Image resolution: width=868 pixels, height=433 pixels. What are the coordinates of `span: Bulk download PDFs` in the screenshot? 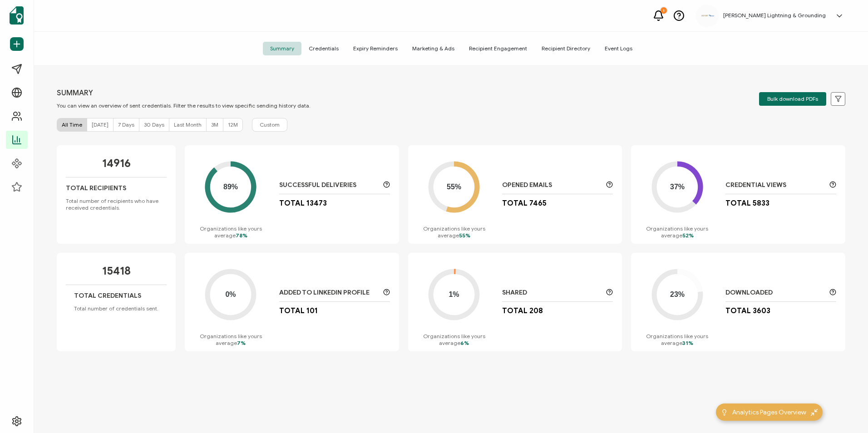 It's located at (793, 99).